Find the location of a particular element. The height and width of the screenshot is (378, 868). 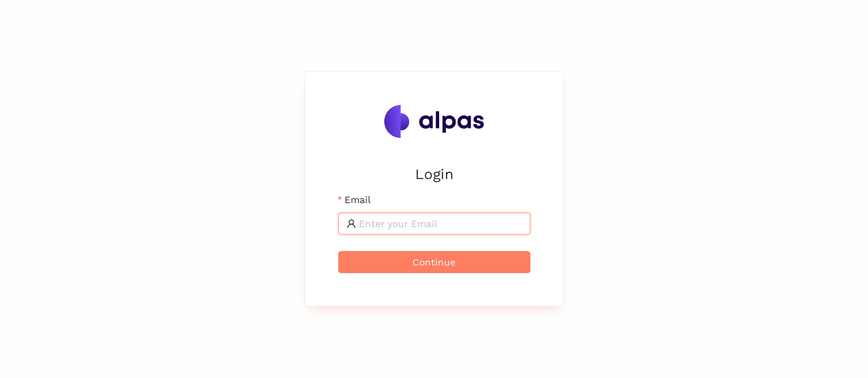

input: Email is located at coordinates (441, 224).